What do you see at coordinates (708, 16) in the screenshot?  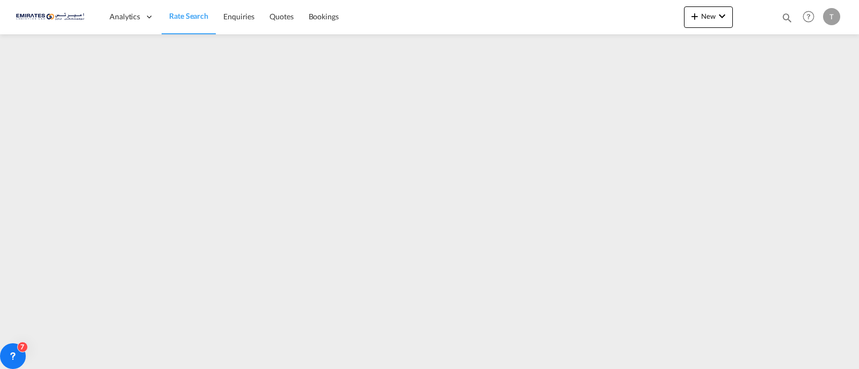 I see `span: New` at bounding box center [708, 16].